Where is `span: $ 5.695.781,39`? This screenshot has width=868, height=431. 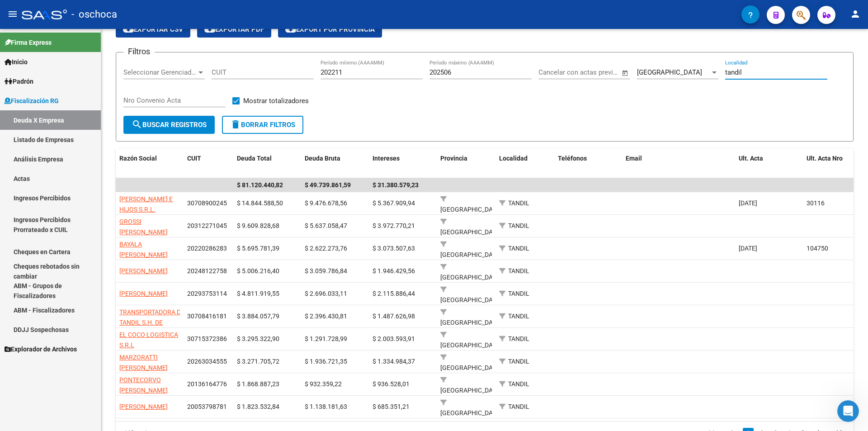
span: $ 5.695.781,39 is located at coordinates (258, 248).